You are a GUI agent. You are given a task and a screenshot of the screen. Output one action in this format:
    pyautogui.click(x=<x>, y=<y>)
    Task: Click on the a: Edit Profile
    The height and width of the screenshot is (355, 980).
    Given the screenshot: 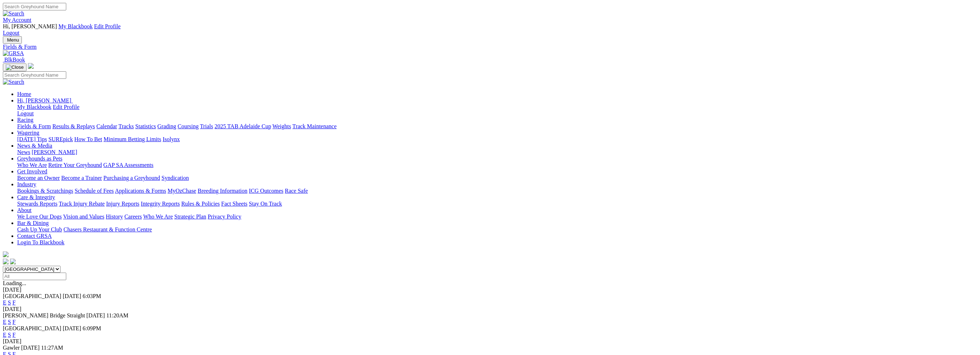 What is the action you would take?
    pyautogui.click(x=107, y=26)
    